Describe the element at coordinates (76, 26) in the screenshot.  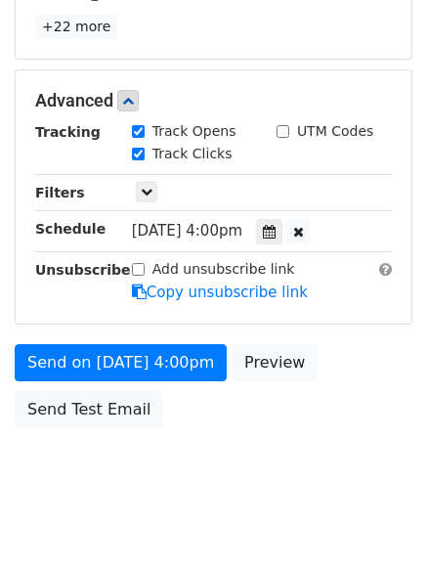
I see `a: +22 more` at that location.